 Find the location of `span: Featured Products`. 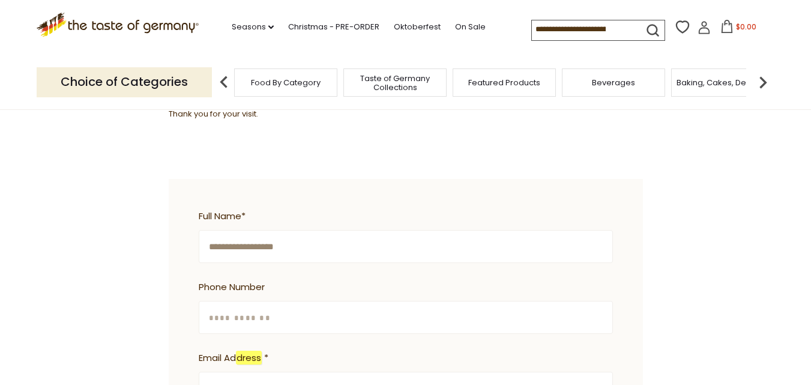

span: Featured Products is located at coordinates (504, 82).